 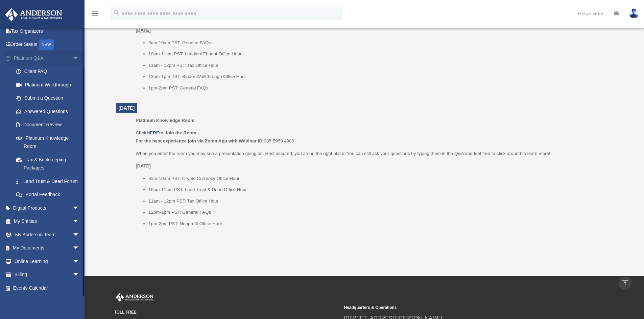 What do you see at coordinates (371, 154) in the screenshot?
I see `p: When you enter the room you may see a presentation going on. Rest assured, you are in the right p...` at bounding box center [371, 154].